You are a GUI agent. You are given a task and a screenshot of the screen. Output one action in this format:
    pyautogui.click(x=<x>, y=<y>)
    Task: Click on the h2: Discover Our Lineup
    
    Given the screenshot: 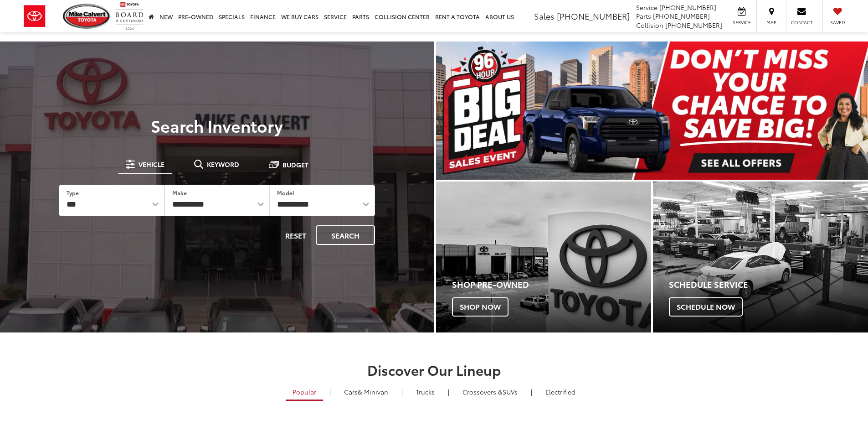 What is the action you would take?
    pyautogui.click(x=434, y=369)
    